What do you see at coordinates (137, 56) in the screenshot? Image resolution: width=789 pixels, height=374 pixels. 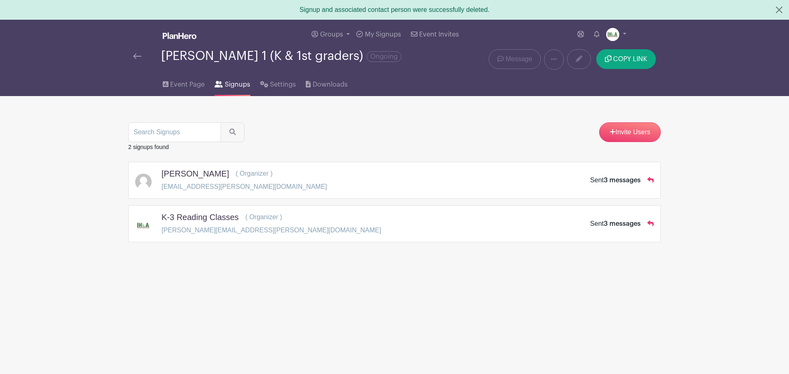 I see `img: back-arrow-29a5d9b10d5bd6ae65dc969a981735edf675c4d7a1fe02e03b50dbd4ba3cdb55.svg` at bounding box center [137, 56].